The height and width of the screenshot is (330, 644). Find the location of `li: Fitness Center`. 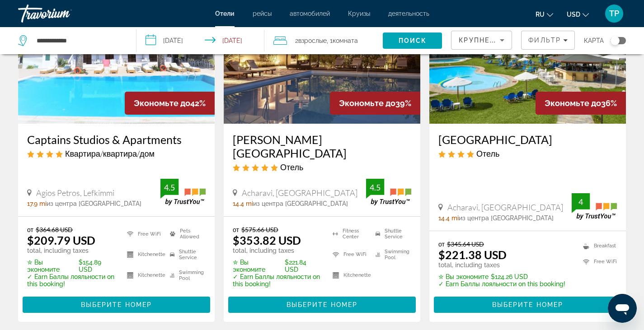

li: Fitness Center is located at coordinates (350, 234).